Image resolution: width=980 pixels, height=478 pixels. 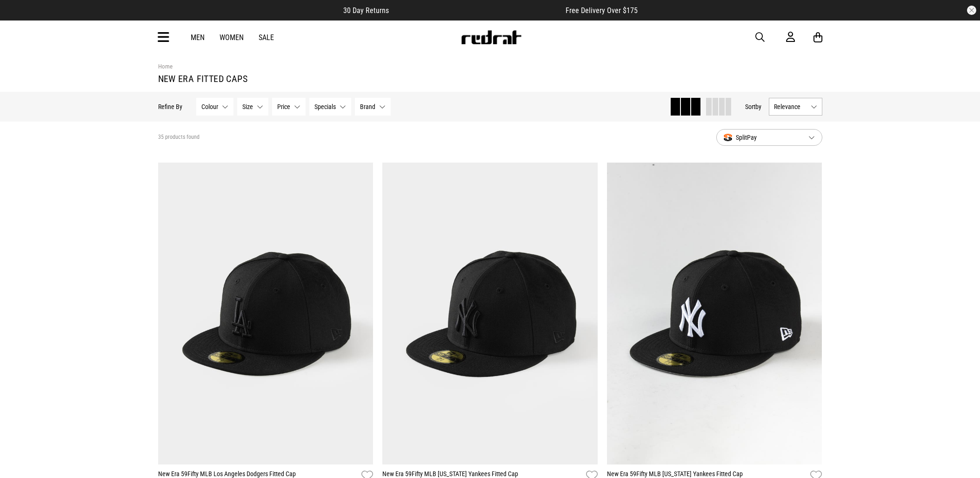 What do you see at coordinates (727, 137) in the screenshot?
I see `img: splitpay-icon.png` at bounding box center [727, 137].